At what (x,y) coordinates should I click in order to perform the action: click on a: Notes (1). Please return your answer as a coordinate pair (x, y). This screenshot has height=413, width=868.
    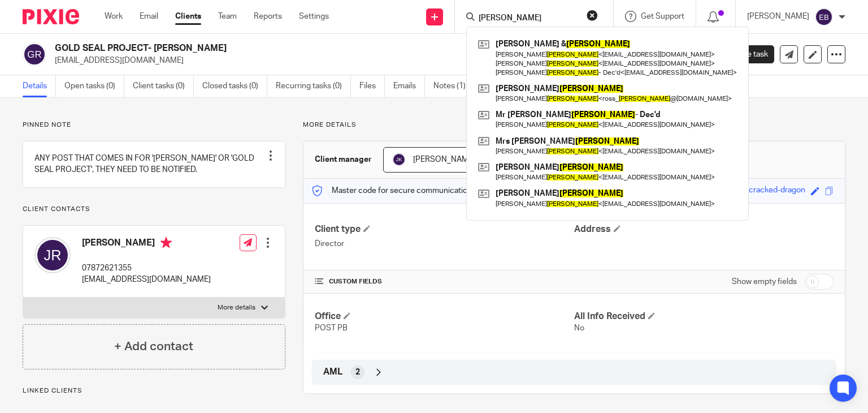
    Looking at the image, I should click on (454, 86).